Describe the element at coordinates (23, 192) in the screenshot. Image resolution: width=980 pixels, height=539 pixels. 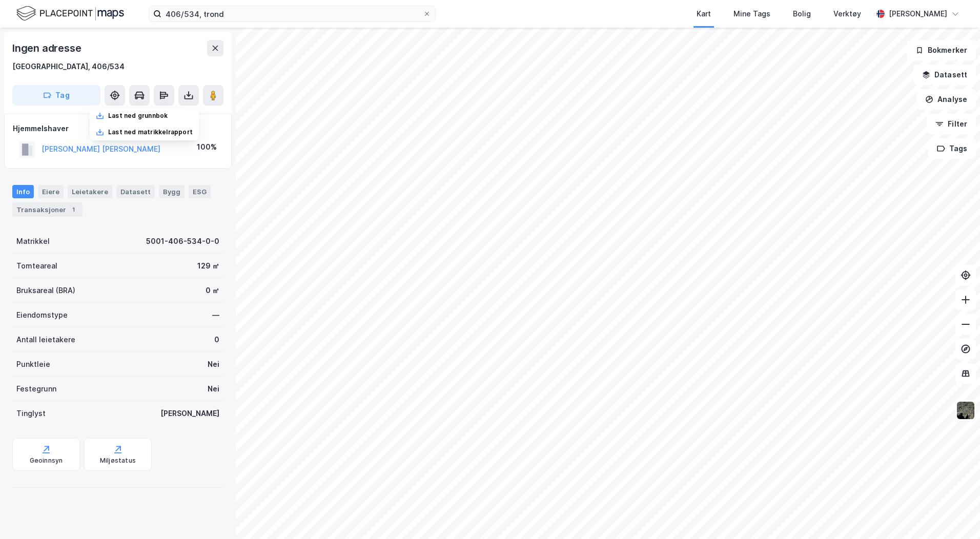
I see `div: Info` at that location.